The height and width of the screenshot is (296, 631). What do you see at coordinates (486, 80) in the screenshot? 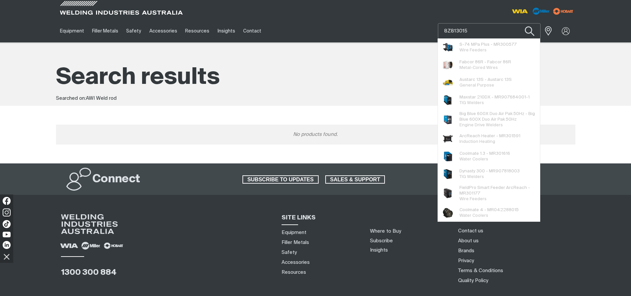
I see `span: Austarc 13S - Austarc 13S` at bounding box center [486, 80].